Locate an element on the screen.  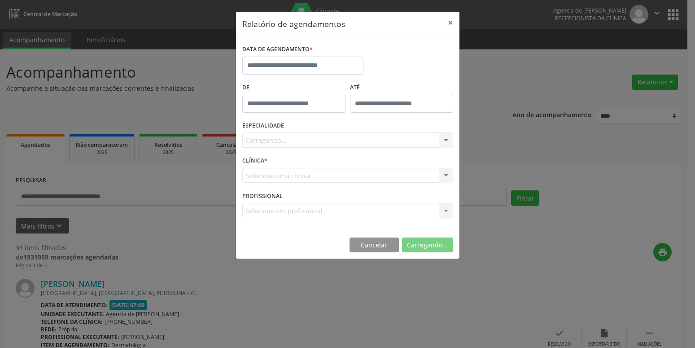
label: ATÉ is located at coordinates (402, 88).